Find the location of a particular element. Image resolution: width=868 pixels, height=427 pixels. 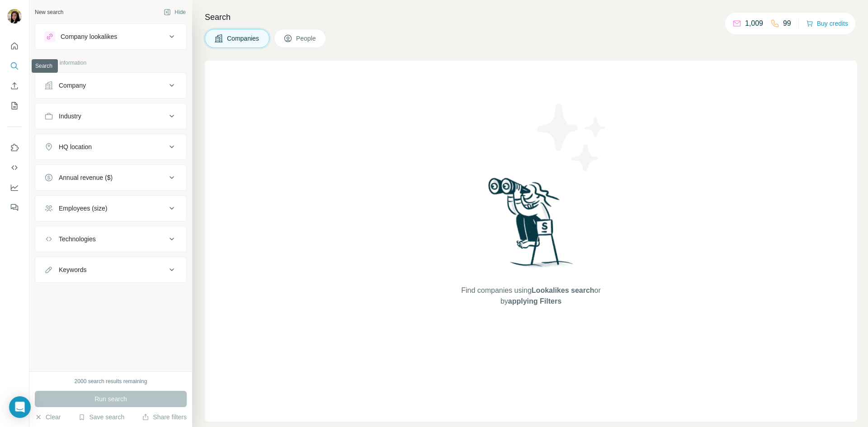

p: 1,009 is located at coordinates (754, 23).